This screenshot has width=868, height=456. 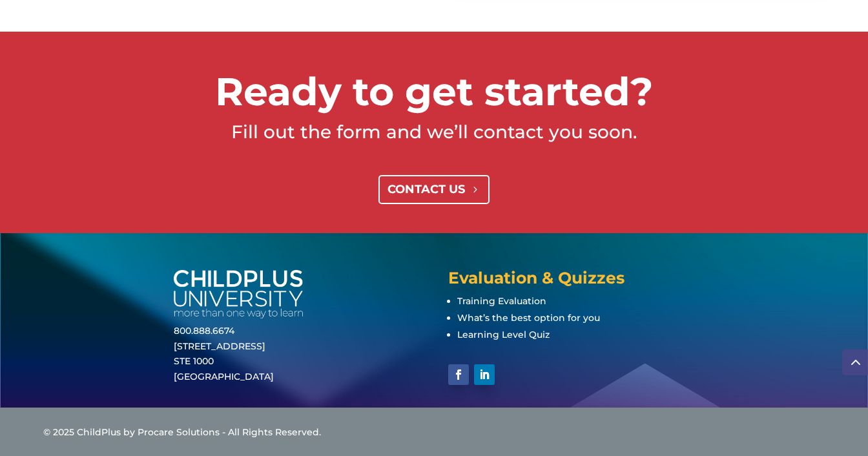 What do you see at coordinates (434, 132) in the screenshot?
I see `span: Fill out the form and we’ll contact you soon.` at bounding box center [434, 132].